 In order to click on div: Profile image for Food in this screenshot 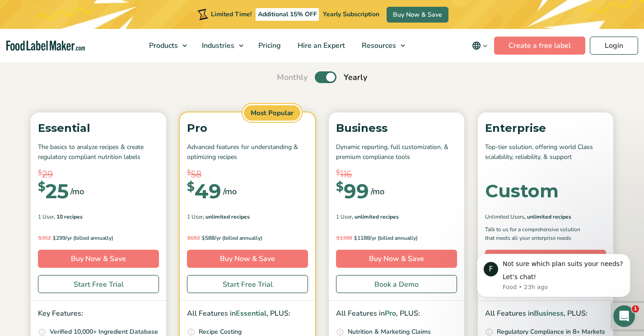, I will do `click(27, 29)`.